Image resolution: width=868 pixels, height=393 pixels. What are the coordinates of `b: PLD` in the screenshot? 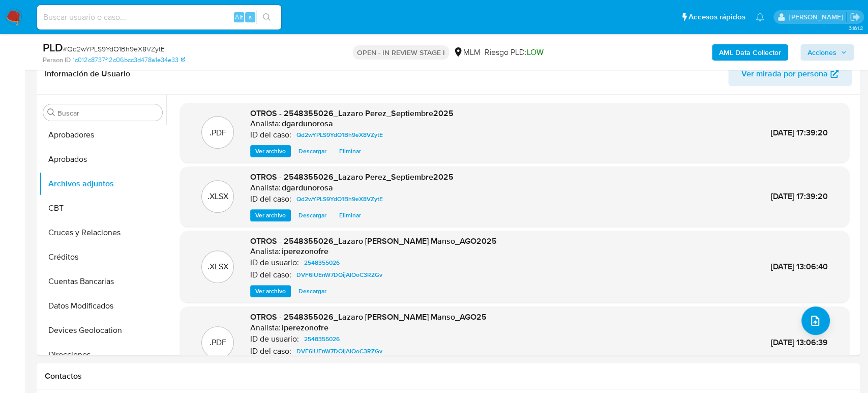 It's located at (53, 47).